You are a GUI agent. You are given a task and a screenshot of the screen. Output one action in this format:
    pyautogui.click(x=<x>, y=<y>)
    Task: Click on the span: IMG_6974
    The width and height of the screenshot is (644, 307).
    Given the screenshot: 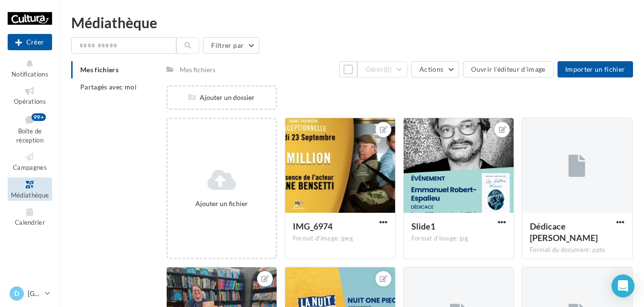 What is the action you would take?
    pyautogui.click(x=313, y=226)
    